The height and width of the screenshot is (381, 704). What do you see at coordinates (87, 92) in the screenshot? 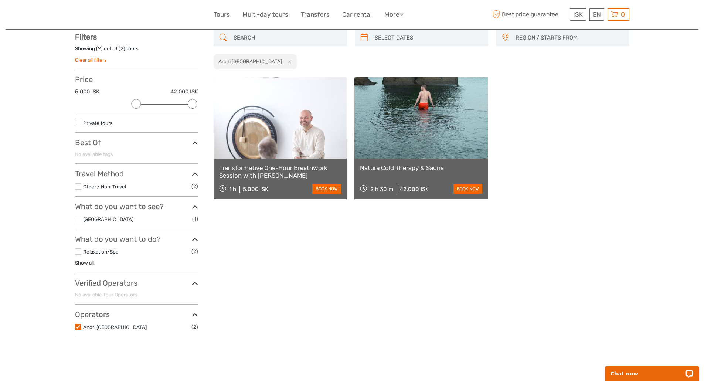
I see `label: 5.000 ISK` at bounding box center [87, 92].